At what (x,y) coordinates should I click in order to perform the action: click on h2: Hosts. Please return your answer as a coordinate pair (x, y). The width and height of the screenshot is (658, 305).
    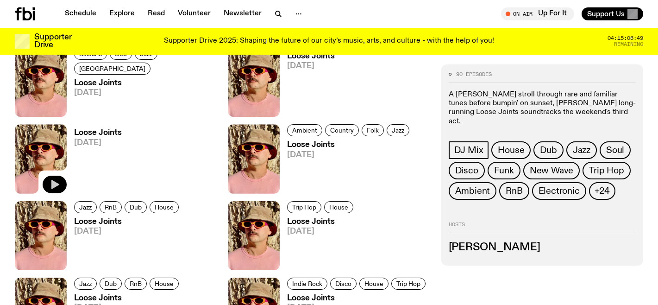
    Looking at the image, I should click on (542, 227).